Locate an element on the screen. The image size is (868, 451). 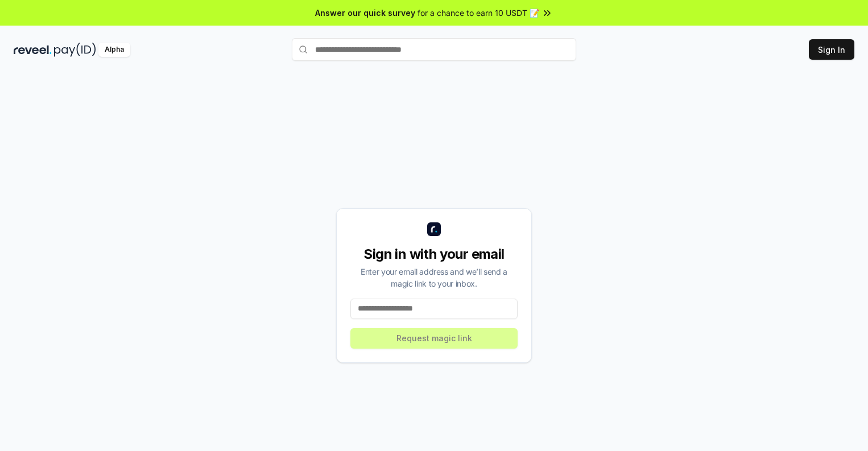
img: reveel_dark is located at coordinates (32, 50).